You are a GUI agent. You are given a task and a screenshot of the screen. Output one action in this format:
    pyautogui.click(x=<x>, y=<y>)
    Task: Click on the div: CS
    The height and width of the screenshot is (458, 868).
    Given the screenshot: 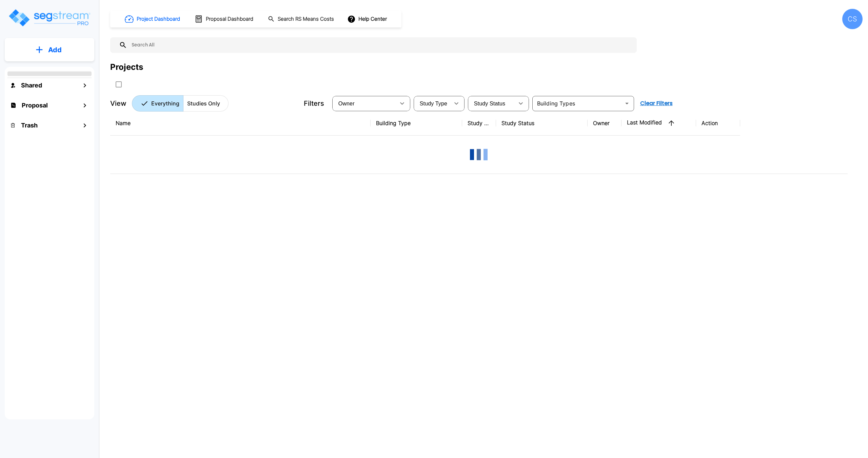 What is the action you would take?
    pyautogui.click(x=853, y=19)
    